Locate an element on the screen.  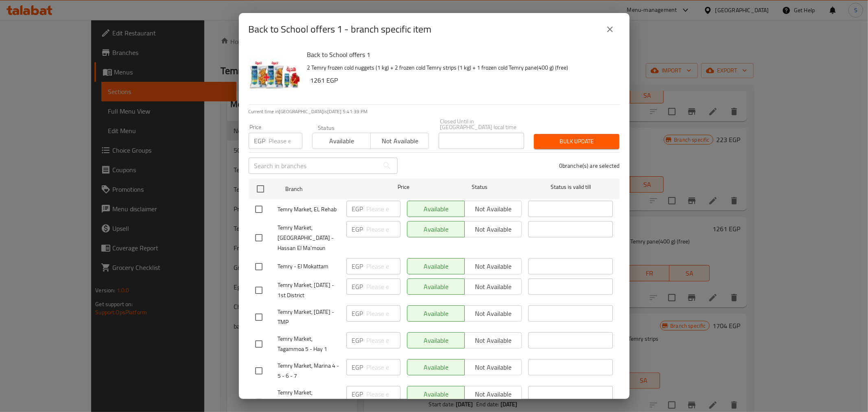
span: Temry Market, Tagammoa 5 - Hay 1 is located at coordinates (309, 344).